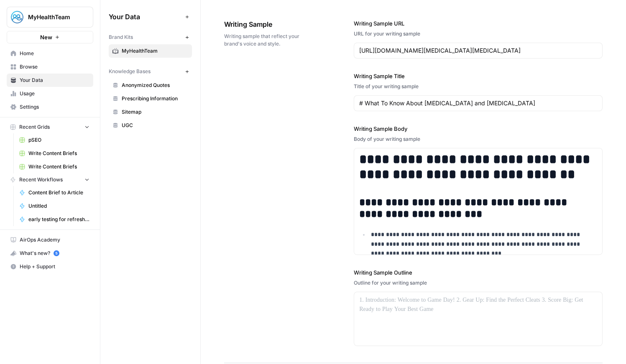  Describe the element at coordinates (50, 37) in the screenshot. I see `button: New` at that location.